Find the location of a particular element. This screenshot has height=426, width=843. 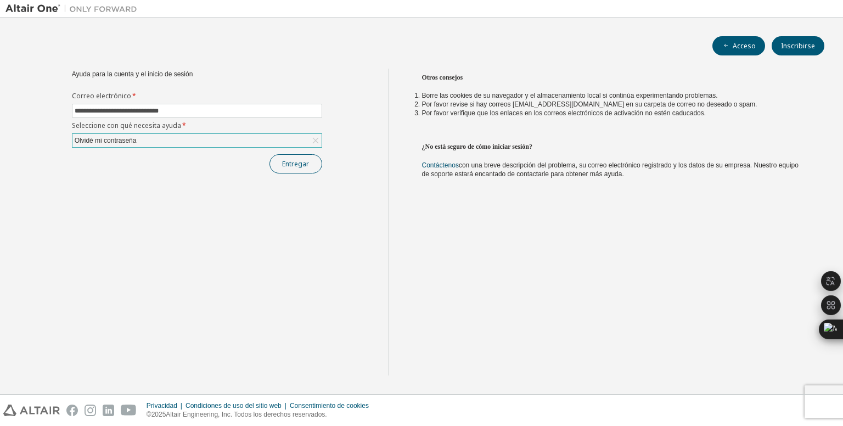

img: instagram.svg is located at coordinates (90, 410).